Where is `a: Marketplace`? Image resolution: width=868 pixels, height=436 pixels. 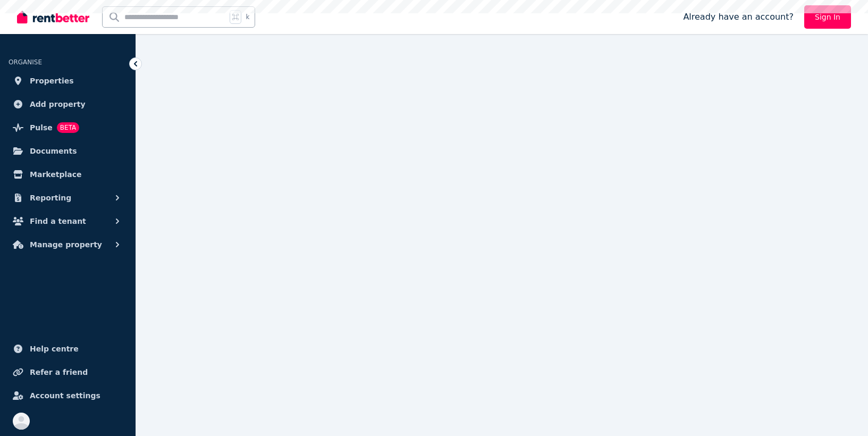
a: Marketplace is located at coordinates (67, 174).